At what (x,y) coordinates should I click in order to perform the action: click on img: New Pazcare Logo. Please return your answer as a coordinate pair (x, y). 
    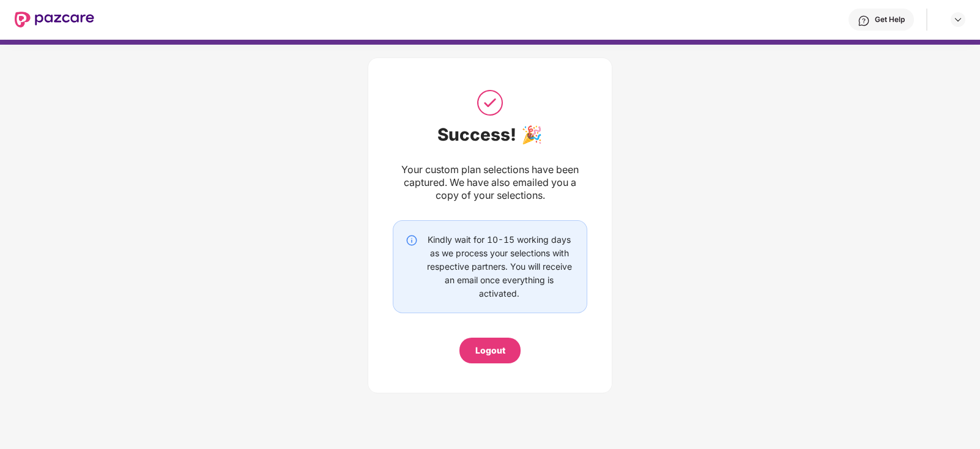
    Looking at the image, I should click on (54, 20).